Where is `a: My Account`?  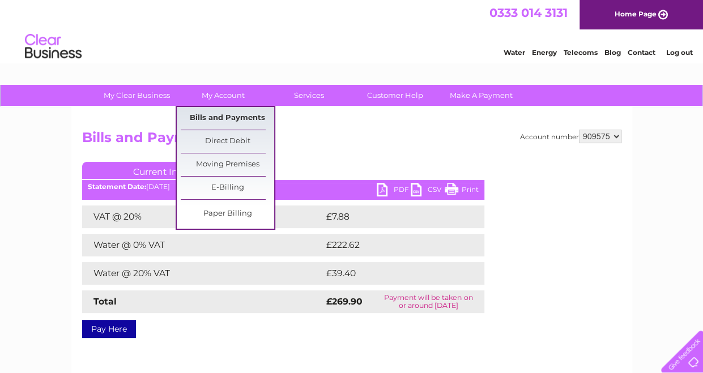 a: My Account is located at coordinates (223, 95).